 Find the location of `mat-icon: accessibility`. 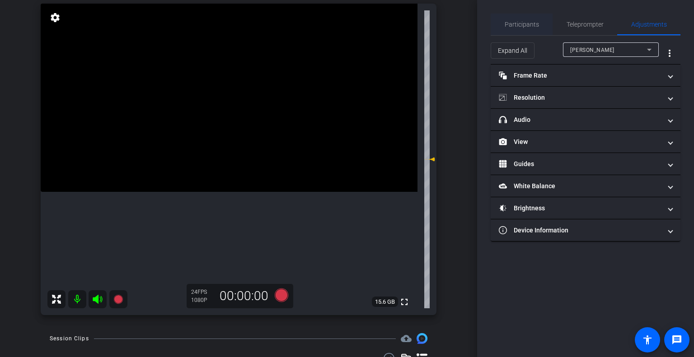

mat-icon: accessibility is located at coordinates (647, 340).